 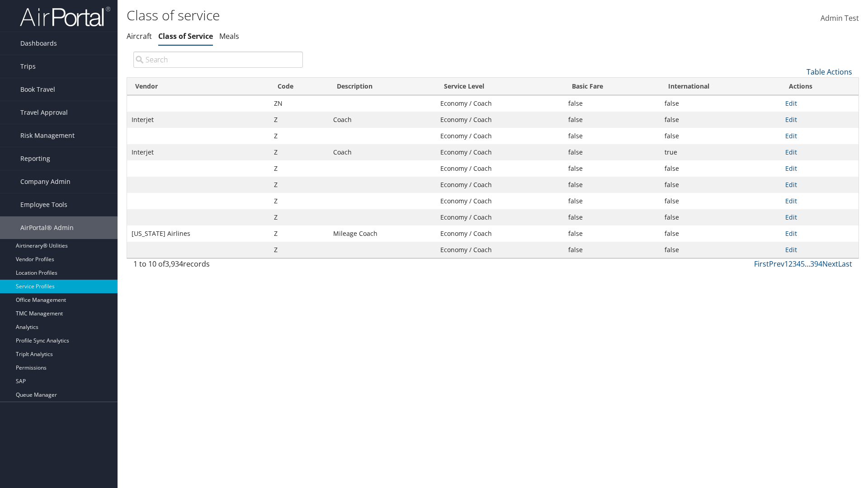 What do you see at coordinates (43, 204) in the screenshot?
I see `span: Employee Tools` at bounding box center [43, 204].